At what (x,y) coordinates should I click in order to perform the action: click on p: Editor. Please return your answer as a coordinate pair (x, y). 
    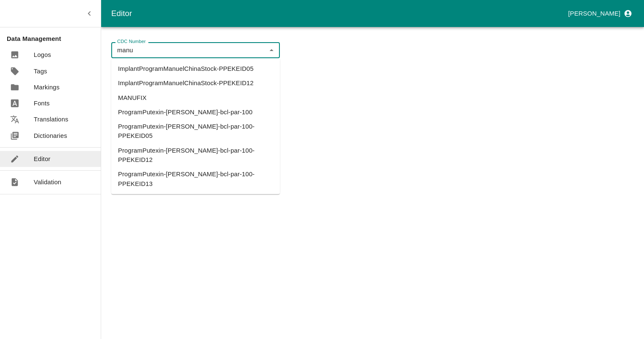
    Looking at the image, I should click on (42, 159).